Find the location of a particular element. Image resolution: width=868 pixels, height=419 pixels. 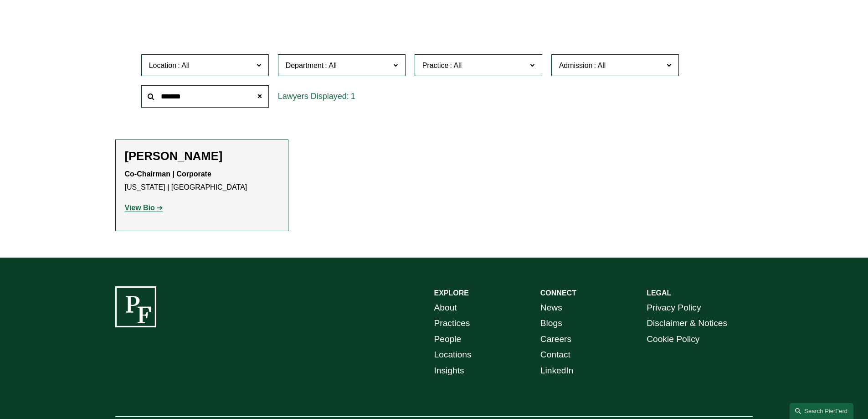

a: About is located at coordinates (446, 308).